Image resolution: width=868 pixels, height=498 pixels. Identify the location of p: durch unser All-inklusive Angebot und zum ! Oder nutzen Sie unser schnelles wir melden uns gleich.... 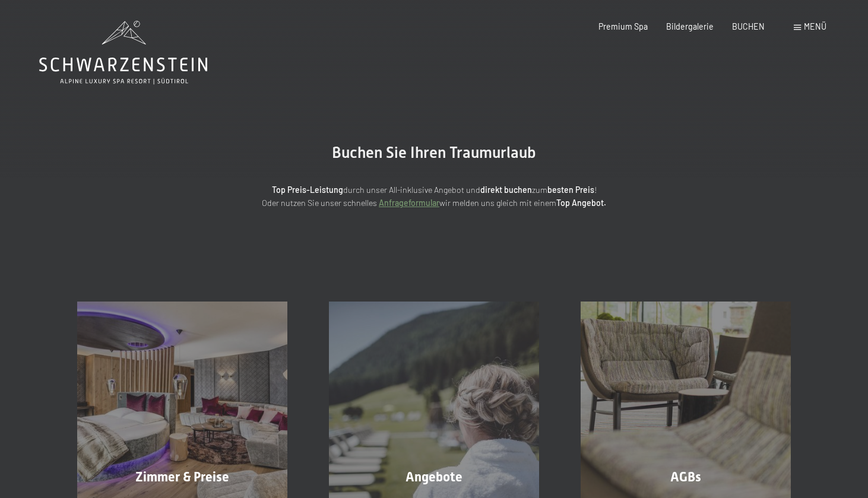
(434, 196).